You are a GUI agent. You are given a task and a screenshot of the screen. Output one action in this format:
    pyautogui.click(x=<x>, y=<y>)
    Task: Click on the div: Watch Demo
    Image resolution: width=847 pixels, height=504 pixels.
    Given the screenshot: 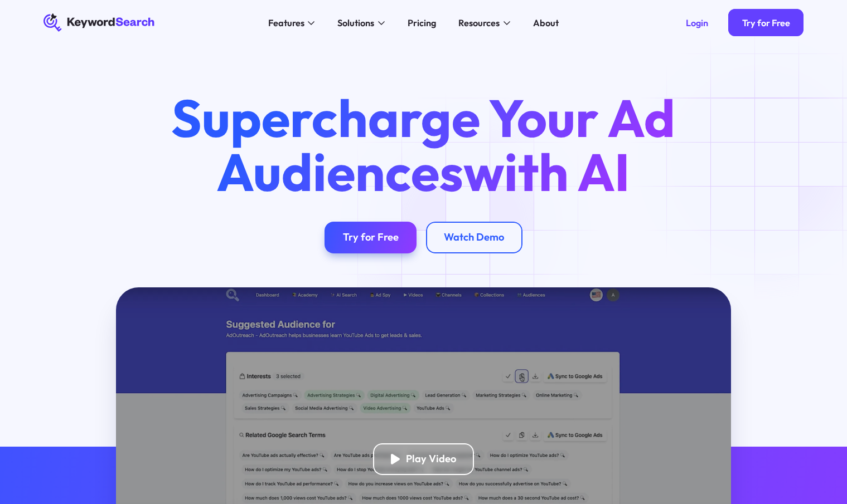 What is the action you would take?
    pyautogui.click(x=474, y=238)
    